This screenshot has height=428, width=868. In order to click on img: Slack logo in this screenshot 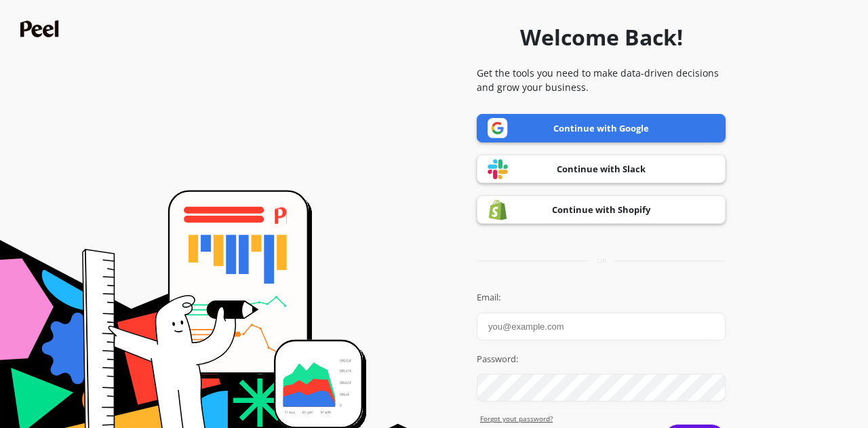, I will do `click(498, 169)`.